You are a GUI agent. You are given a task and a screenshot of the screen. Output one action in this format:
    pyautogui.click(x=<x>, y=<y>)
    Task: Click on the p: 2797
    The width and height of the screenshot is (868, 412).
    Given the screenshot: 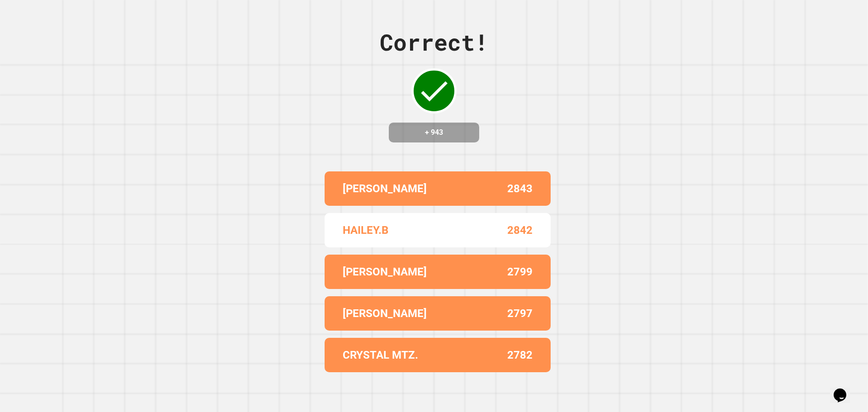 What is the action you would take?
    pyautogui.click(x=520, y=313)
    